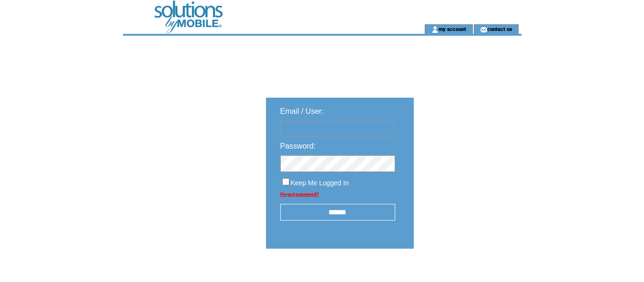 Image resolution: width=644 pixels, height=282 pixels. I want to click on a: my account, so click(453, 29).